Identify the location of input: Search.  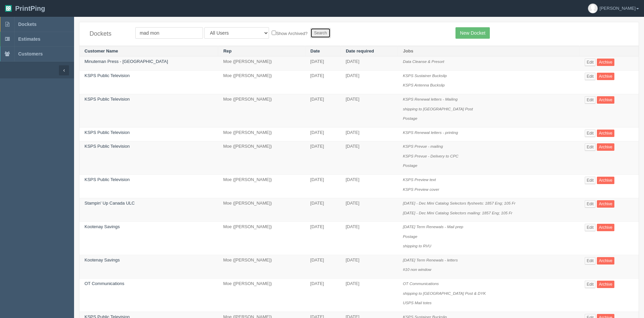
(320, 33).